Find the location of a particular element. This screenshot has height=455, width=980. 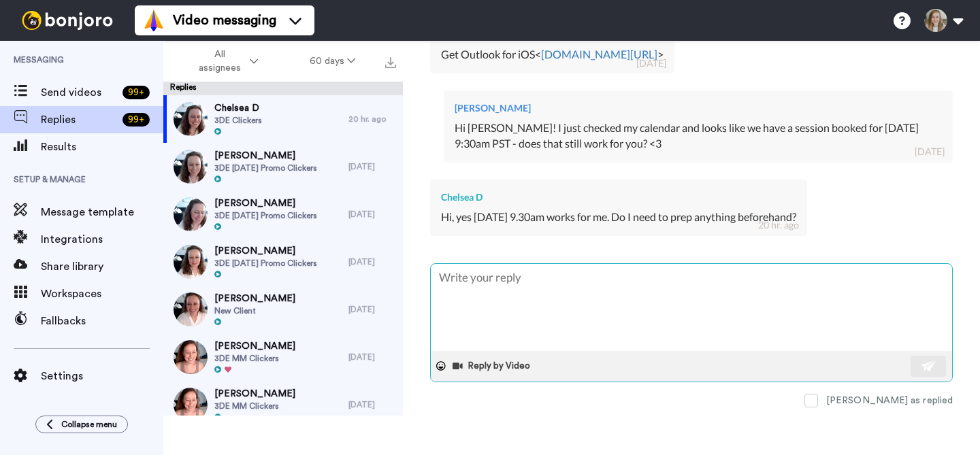

span: All assignees is located at coordinates (219, 62).